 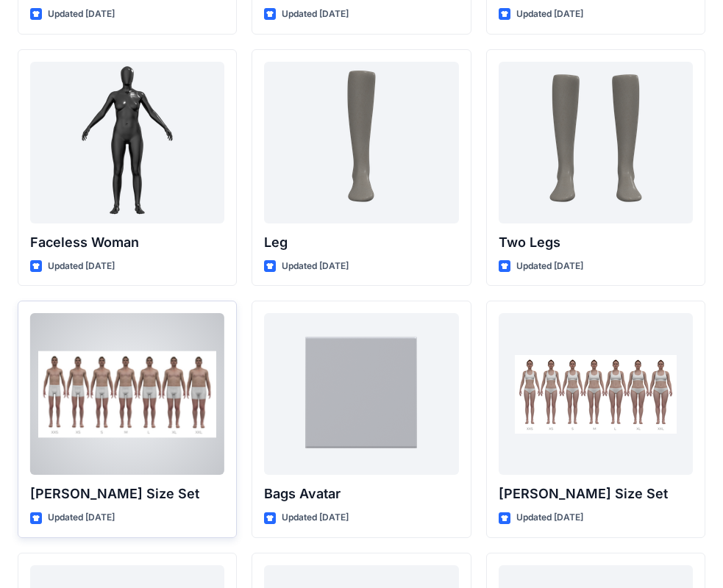 What do you see at coordinates (595, 243) in the screenshot?
I see `p: Two Legs` at bounding box center [595, 243].